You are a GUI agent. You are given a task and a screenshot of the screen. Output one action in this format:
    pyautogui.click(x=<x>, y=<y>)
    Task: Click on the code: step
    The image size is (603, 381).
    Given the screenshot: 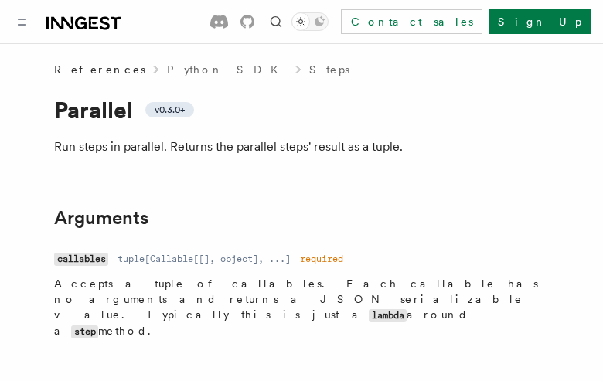 What is the action you would take?
    pyautogui.click(x=84, y=332)
    